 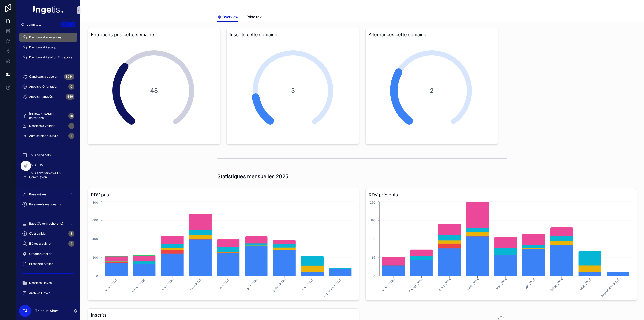 What do you see at coordinates (154, 35) in the screenshot?
I see `h3: Entretiens pris cette semaine` at bounding box center [154, 35].